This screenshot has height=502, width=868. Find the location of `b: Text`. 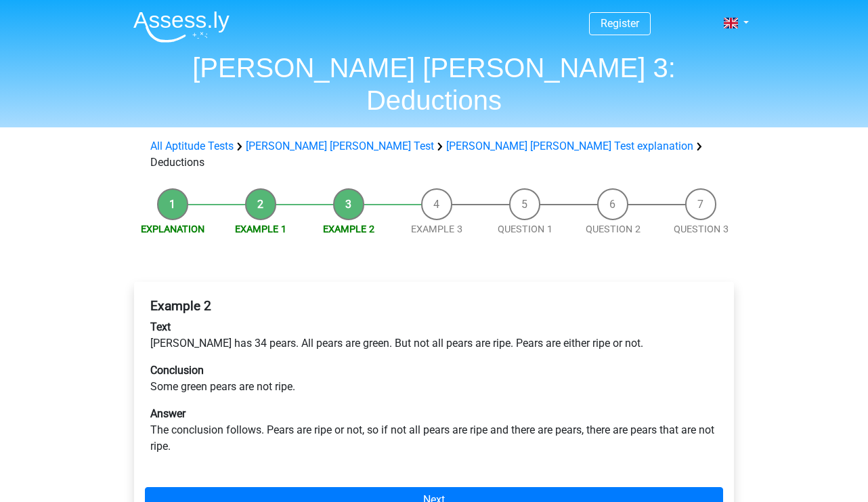

b: Text is located at coordinates (160, 327).